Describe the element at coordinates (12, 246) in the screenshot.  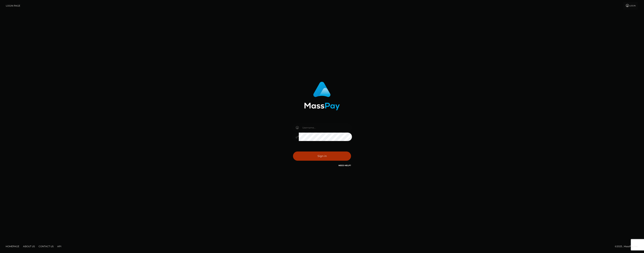
I see `a: Homepage` at that location.